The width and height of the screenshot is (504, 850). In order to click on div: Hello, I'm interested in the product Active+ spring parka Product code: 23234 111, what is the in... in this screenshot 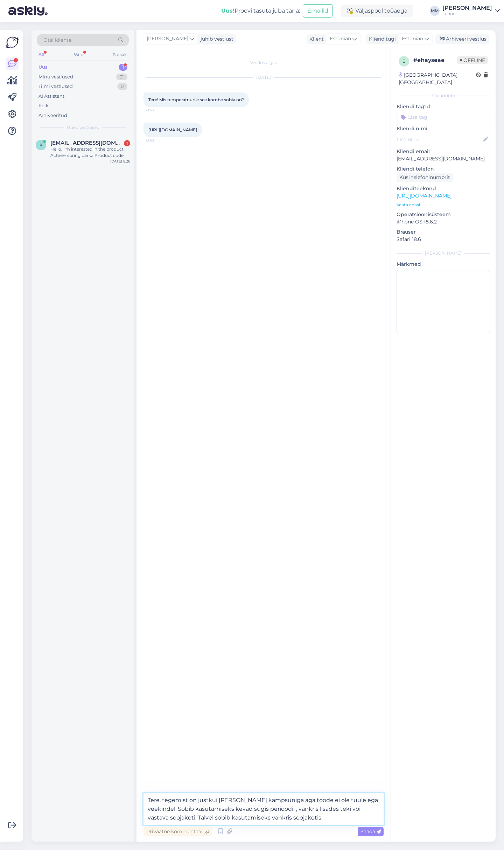, I will do `click(91, 152)`.